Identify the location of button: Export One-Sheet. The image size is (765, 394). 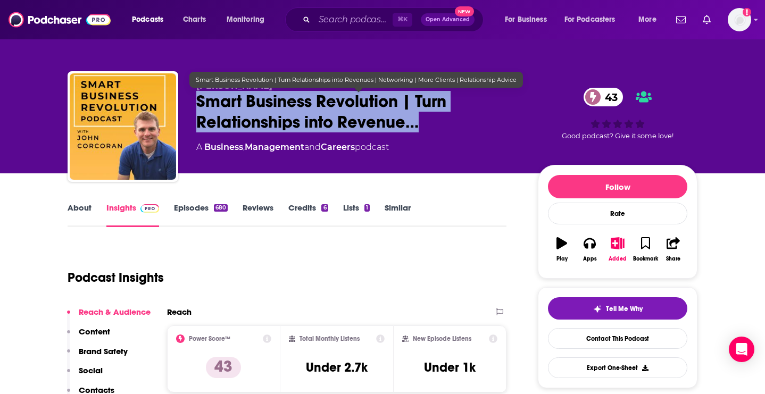
(618, 368).